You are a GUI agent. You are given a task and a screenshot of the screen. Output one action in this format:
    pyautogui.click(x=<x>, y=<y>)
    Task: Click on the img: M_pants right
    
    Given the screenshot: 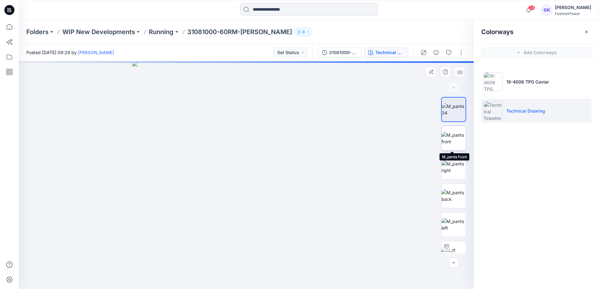 What is the action you would take?
    pyautogui.click(x=453, y=167)
    